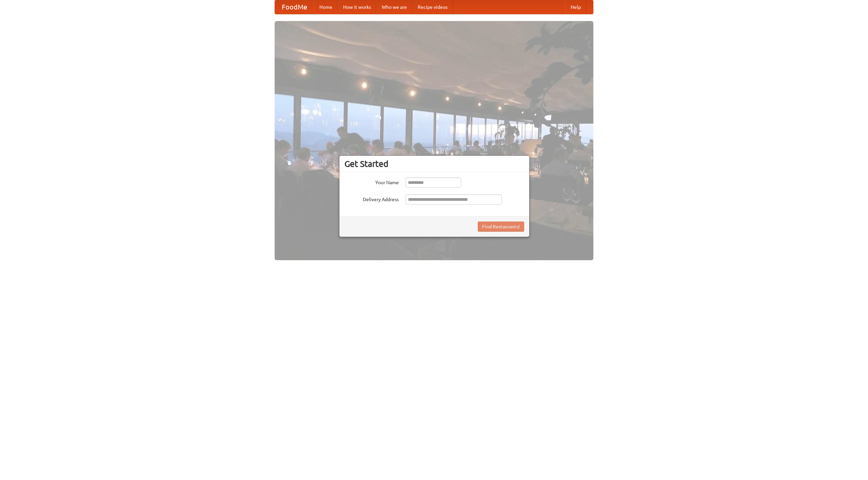  What do you see at coordinates (576, 7) in the screenshot?
I see `a: Help` at bounding box center [576, 7].